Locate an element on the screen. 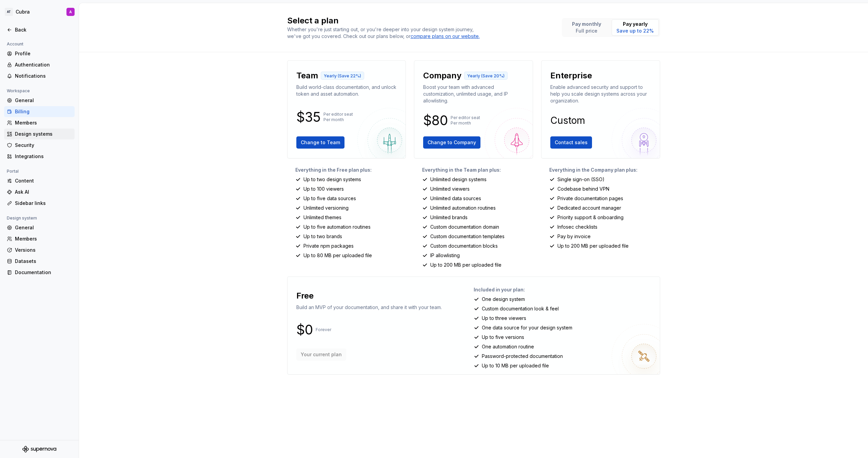 This screenshot has width=868, height=458. p: One design system is located at coordinates (503, 299).